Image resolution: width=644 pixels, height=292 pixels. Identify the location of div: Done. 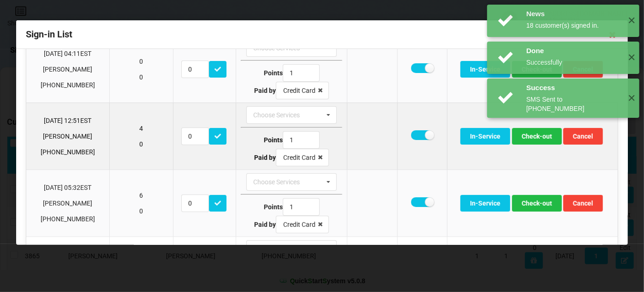
(573, 51).